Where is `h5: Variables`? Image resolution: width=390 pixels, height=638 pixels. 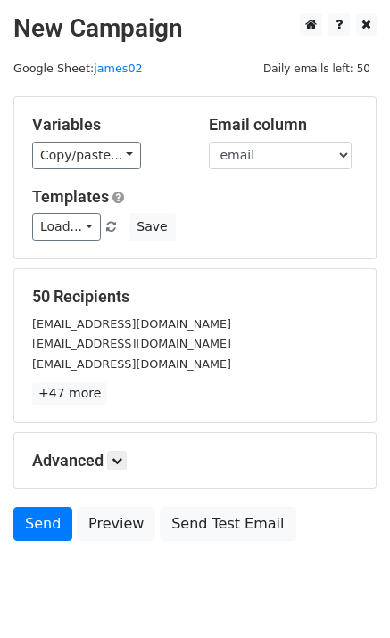
h5: Variables is located at coordinates (107, 125).